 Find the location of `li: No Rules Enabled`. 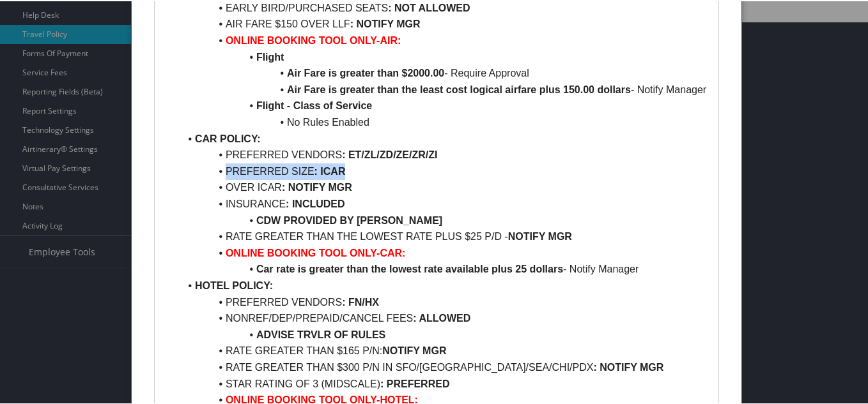

li: No Rules Enabled is located at coordinates (444, 121).